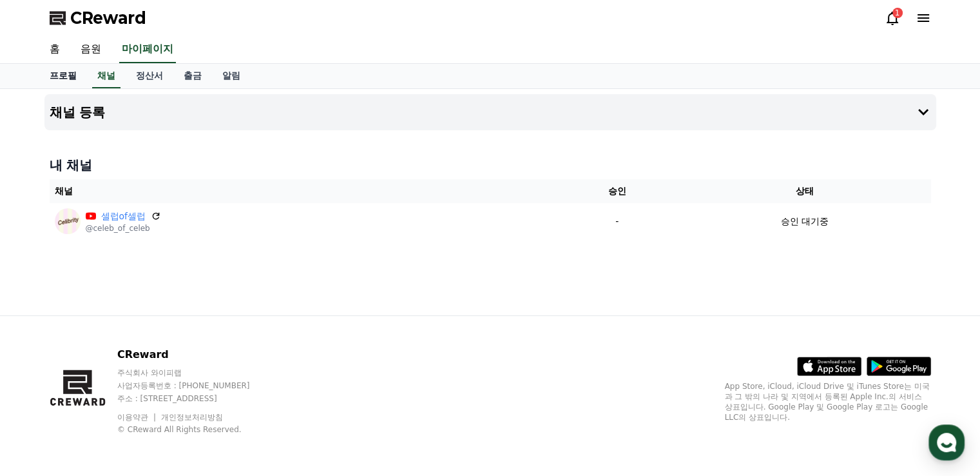 This screenshot has width=980, height=476. I want to click on span: 홈, so click(45, 394).